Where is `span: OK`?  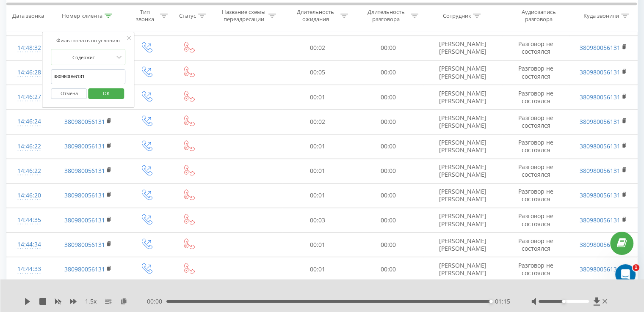
span: OK is located at coordinates (107, 93).